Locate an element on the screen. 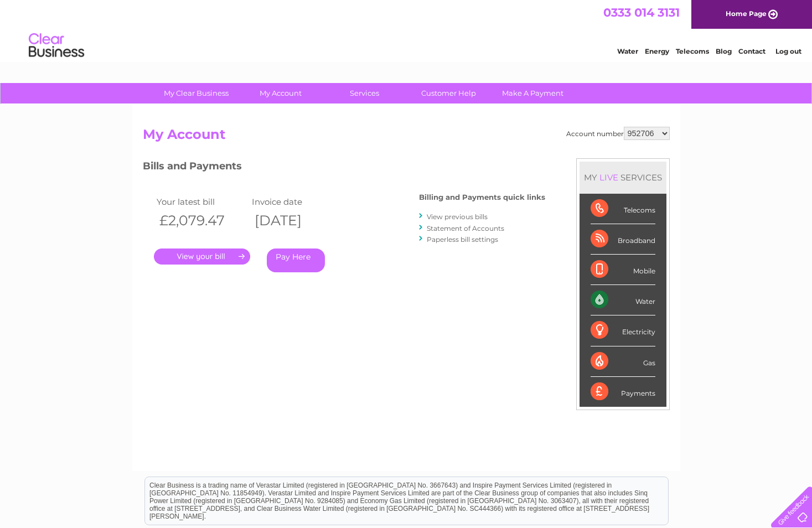 The image size is (812, 528). div: Electricity is located at coordinates (622, 330).